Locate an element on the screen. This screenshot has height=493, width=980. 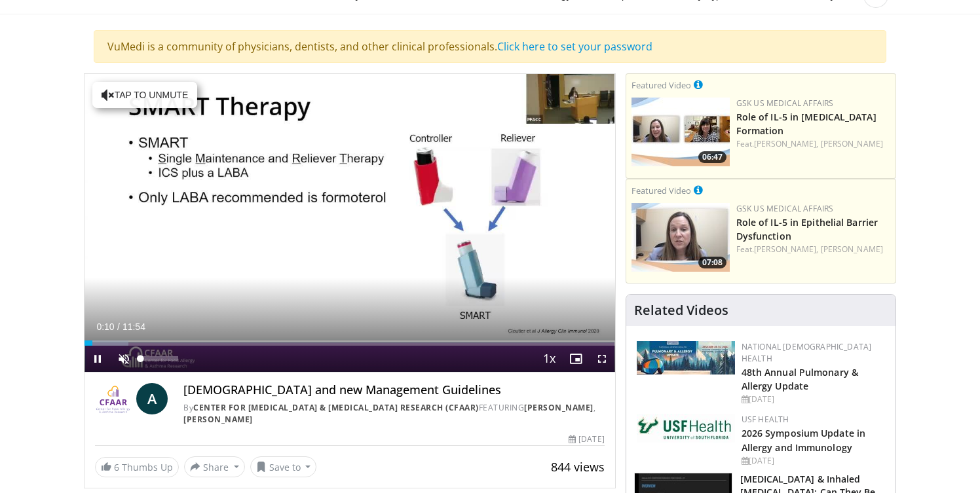
img: 83368e75-cbec-4bae-ae28-7281c4be03a9.png.150x105_q85_crop-smart_upscale.jpg is located at coordinates (681, 237).